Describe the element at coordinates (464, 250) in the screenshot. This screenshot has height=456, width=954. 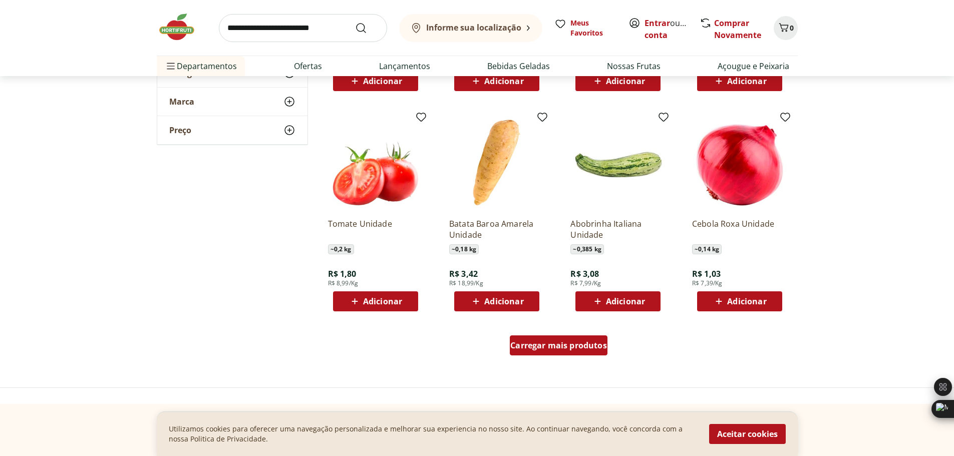
I see `span: ~ 0,18 kg` at that location.